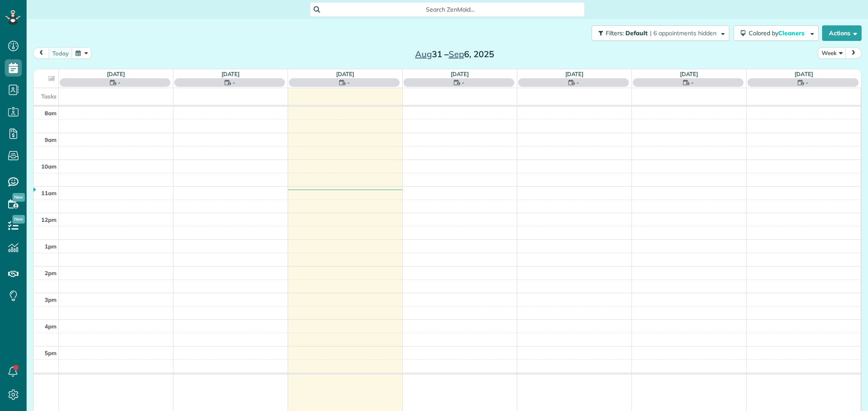 The image size is (868, 411). Describe the element at coordinates (683, 33) in the screenshot. I see `span: | 6 appointments hidden` at that location.